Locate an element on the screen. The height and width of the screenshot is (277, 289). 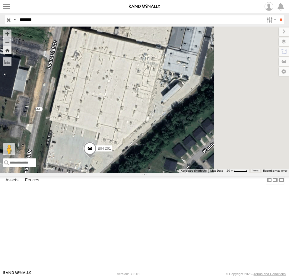
a: Report a map error is located at coordinates (275, 170).